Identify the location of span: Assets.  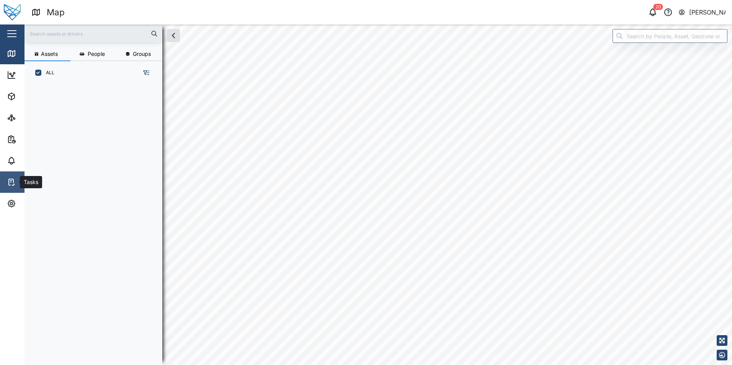
(49, 54).